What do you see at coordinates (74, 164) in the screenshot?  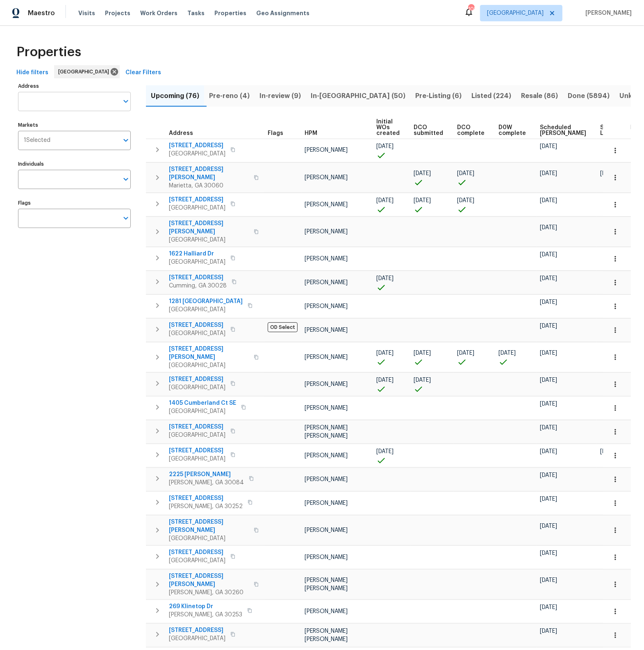 I see `label: Individuals` at bounding box center [74, 164].